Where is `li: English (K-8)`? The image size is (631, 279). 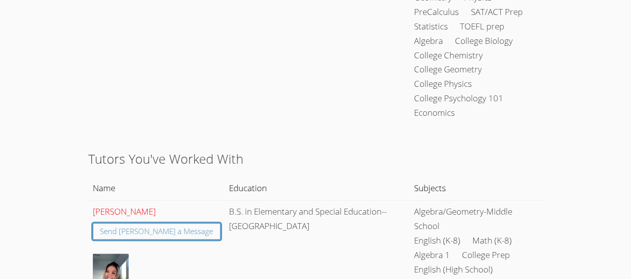
li: English (K-8) is located at coordinates (436, 240).